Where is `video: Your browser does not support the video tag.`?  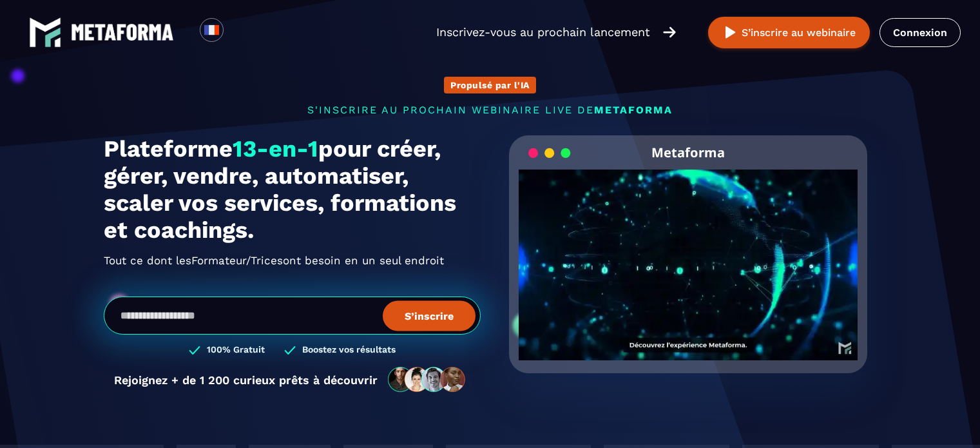 video: Your browser does not support the video tag. is located at coordinates (688, 254).